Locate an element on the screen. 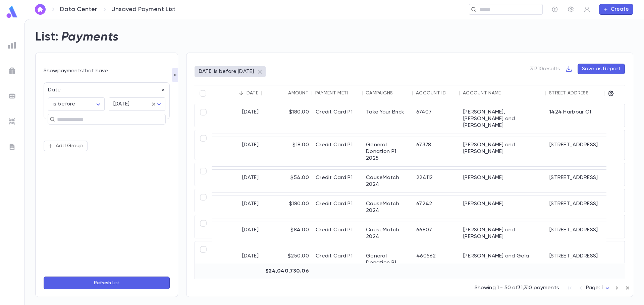 The image size is (644, 305). div: Amount is located at coordinates (298, 93).